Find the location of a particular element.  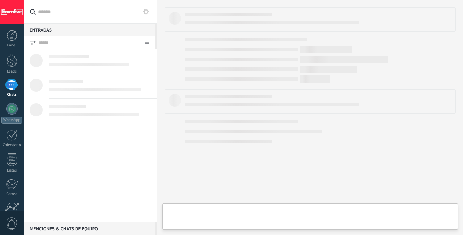

div: Correo is located at coordinates (12, 194).